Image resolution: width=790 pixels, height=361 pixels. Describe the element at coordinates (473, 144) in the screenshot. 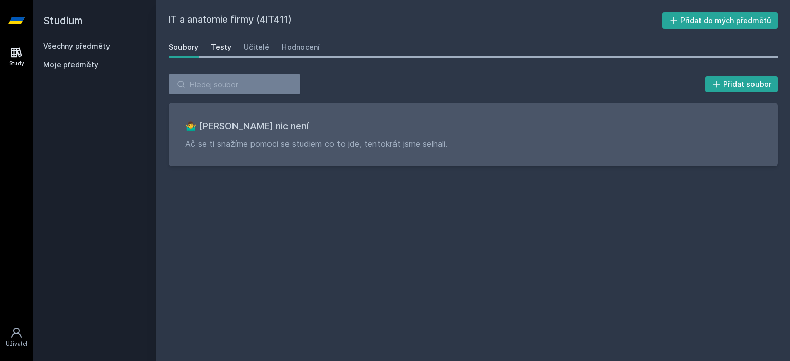

I see `p: Ač se ti snažíme pomoci se studiem co to jde, tentokrát jsme selhali.` at that location.